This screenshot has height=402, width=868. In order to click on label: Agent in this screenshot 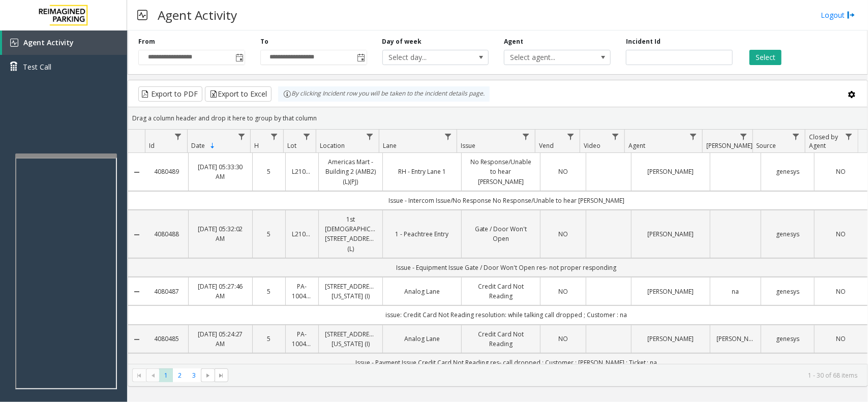, I will do `click(514, 42)`.